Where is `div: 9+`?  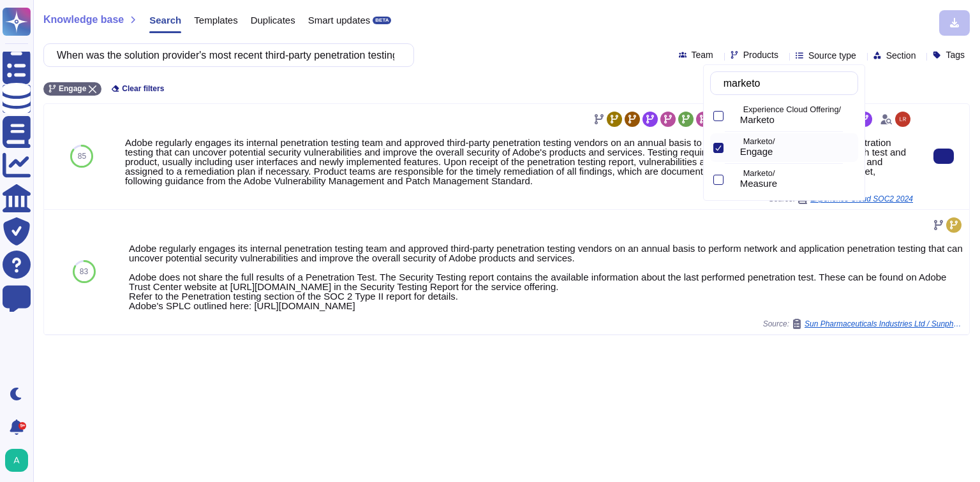
div: 9+ is located at coordinates (22, 426).